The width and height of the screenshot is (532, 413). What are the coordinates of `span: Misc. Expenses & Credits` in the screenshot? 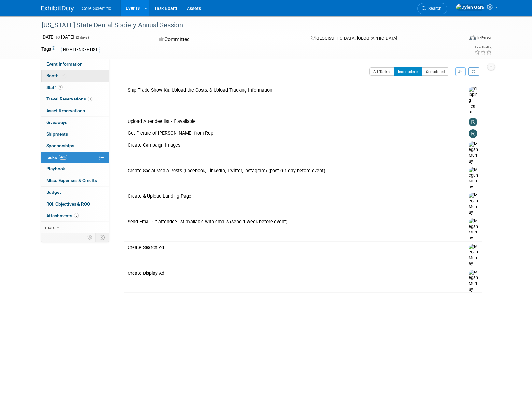 It's located at (72, 181).